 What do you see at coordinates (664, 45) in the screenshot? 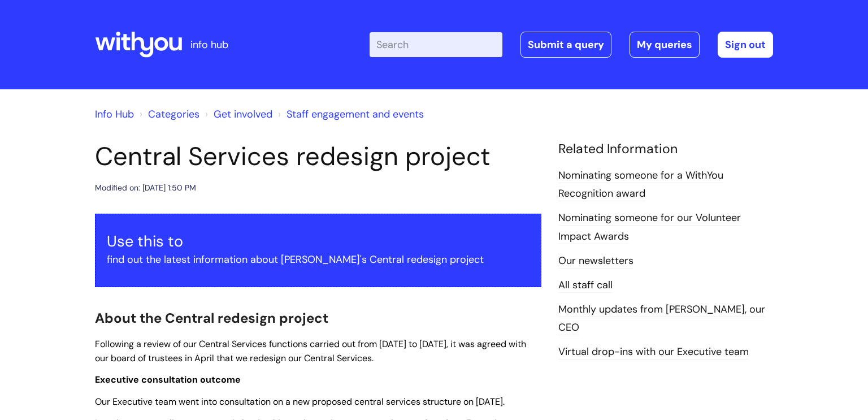
I see `a: My queries` at bounding box center [664, 45].